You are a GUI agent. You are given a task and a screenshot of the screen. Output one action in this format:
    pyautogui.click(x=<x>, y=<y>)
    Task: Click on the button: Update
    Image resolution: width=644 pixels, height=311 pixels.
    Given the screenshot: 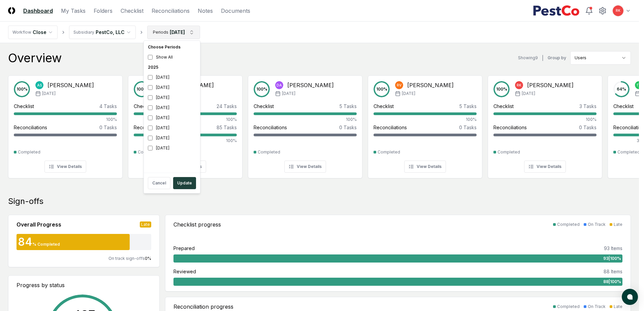 What is the action you would take?
    pyautogui.click(x=184, y=183)
    